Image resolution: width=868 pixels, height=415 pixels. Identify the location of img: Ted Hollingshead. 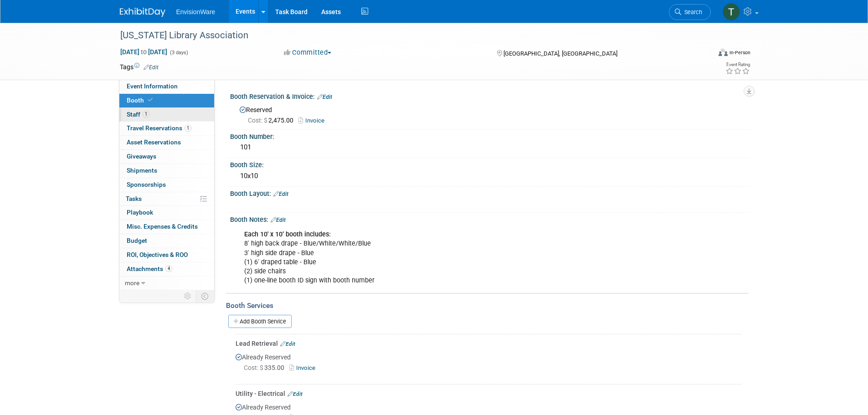
(732, 12).